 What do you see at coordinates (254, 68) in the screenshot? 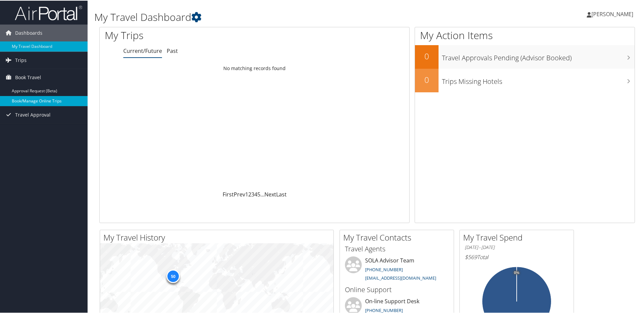
I see `td: No matching records found` at bounding box center [254, 68].